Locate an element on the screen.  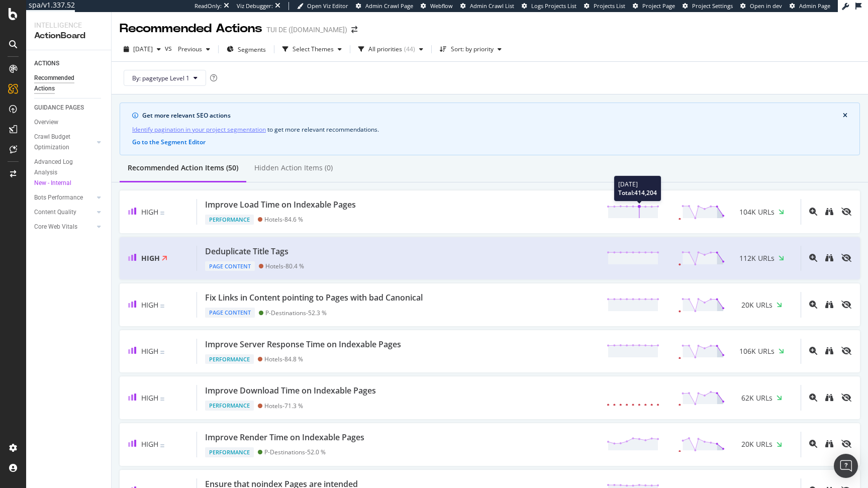
a: Identify pagination in your project segmentation is located at coordinates (199, 129).